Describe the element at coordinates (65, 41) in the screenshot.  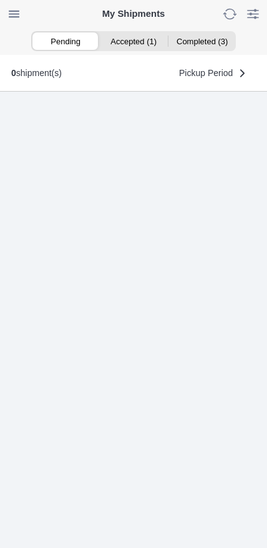
I see `ion-segment-button: Pending` at that location.